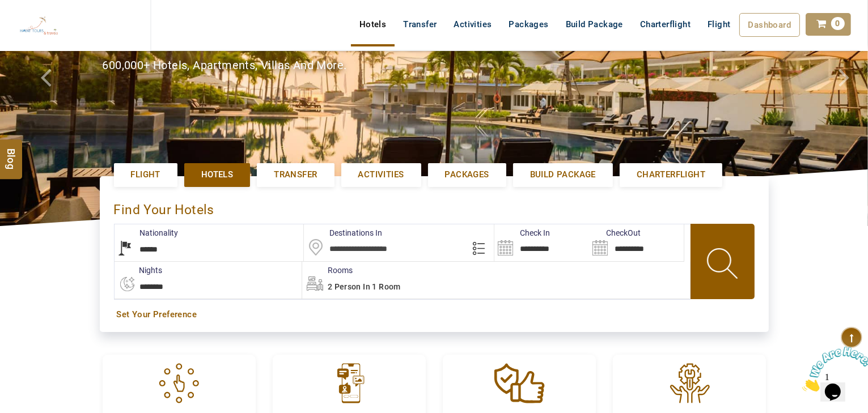  What do you see at coordinates (40, 26) in the screenshot?
I see `img: Chat attention grabber` at bounding box center [40, 26].